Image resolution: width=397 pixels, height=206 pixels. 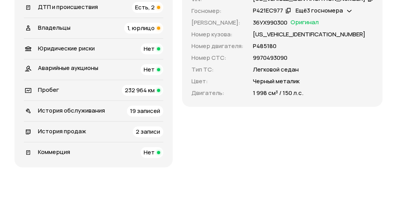 I want to click on span: Ещё 3 госномера, so click(x=319, y=10).